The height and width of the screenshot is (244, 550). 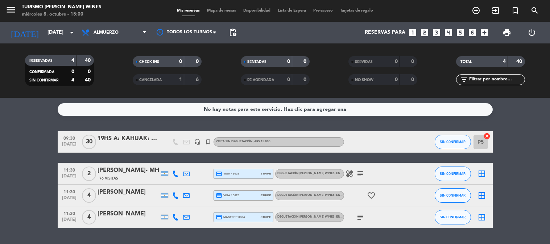 I want to click on span: 09:30, so click(x=69, y=138).